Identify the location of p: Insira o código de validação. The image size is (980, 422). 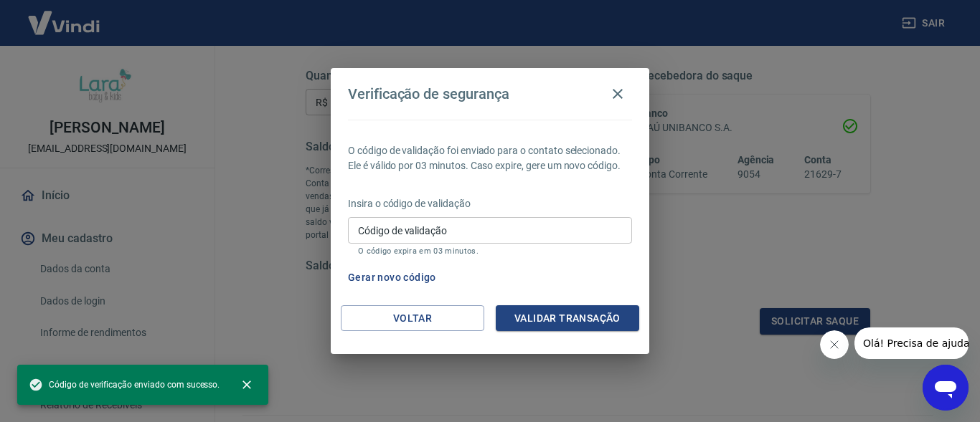
(490, 204).